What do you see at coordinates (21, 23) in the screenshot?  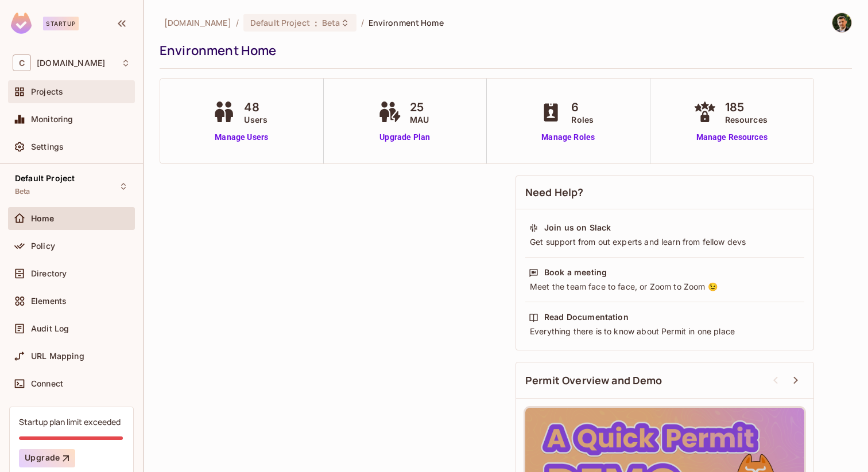 I see `img: SReyMgAAAABJRU5ErkJggg==` at bounding box center [21, 23].